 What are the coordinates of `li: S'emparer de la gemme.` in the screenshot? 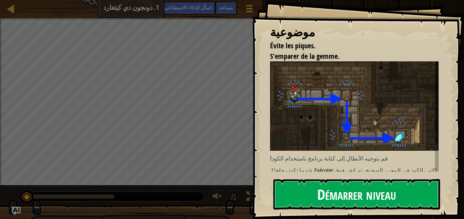 It's located at (349, 56).